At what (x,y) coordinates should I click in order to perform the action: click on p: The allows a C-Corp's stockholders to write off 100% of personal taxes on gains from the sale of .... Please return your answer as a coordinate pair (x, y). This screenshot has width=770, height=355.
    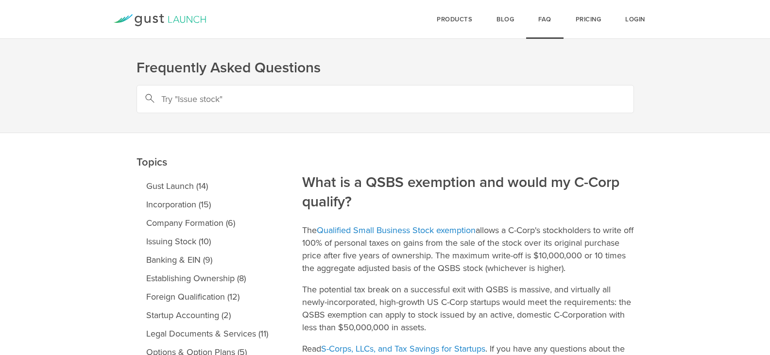
    Looking at the image, I should click on (468, 249).